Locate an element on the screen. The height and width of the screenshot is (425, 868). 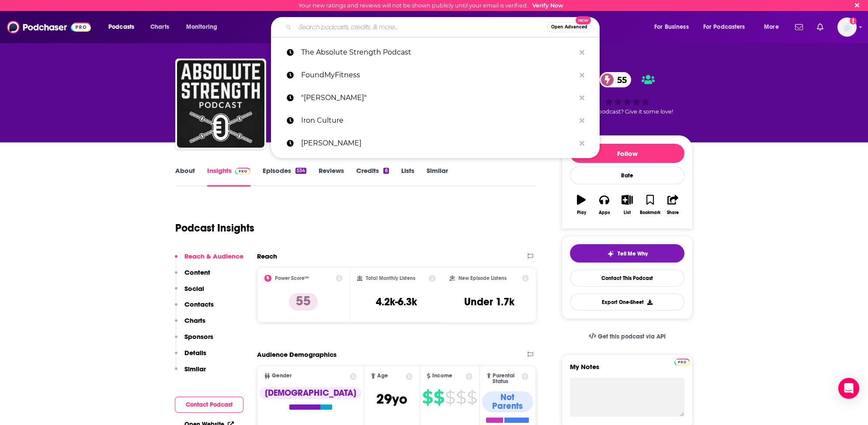
img: Podchaser - Follow, Share and Rate Podcasts is located at coordinates (49, 27).